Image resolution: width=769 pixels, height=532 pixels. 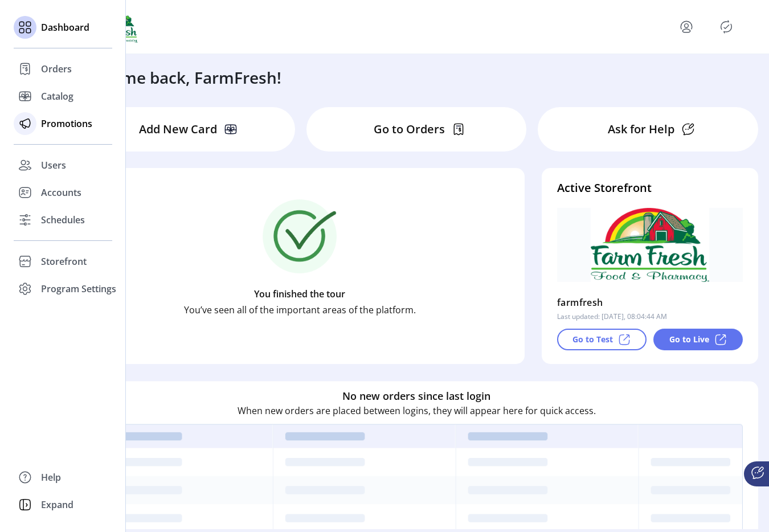 I want to click on p: Add New Card, so click(x=178, y=130).